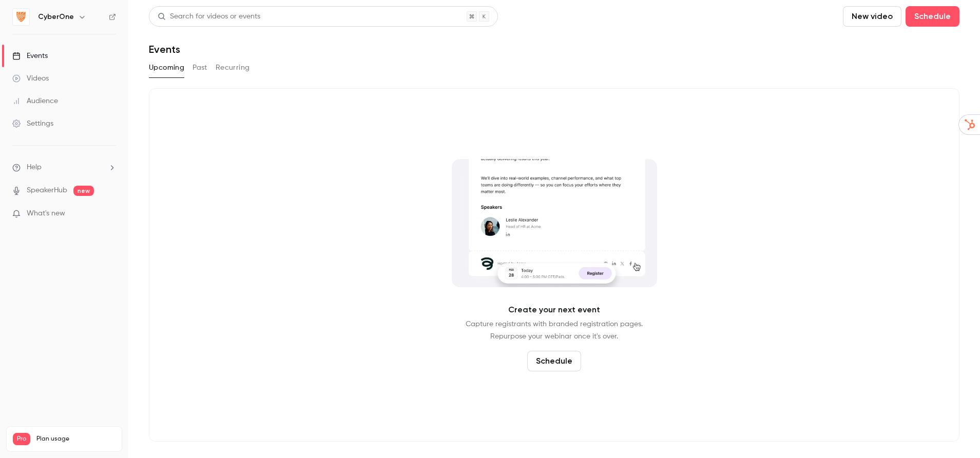 Image resolution: width=980 pixels, height=458 pixels. I want to click on button: Upcoming, so click(166, 68).